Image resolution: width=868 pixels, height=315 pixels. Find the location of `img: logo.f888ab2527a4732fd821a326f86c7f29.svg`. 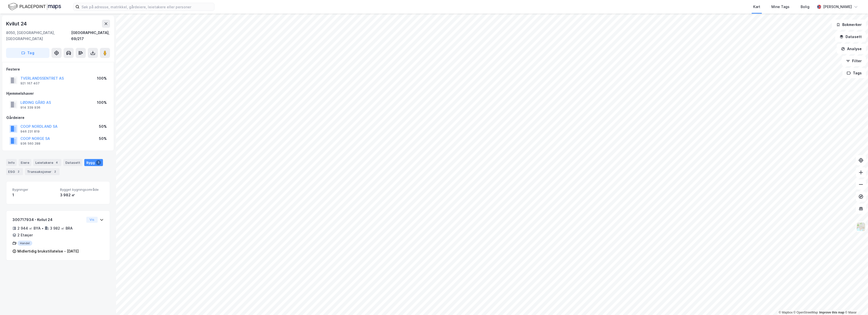

img: logo.f888ab2527a4732fd821a326f86c7f29.svg is located at coordinates (34, 6).